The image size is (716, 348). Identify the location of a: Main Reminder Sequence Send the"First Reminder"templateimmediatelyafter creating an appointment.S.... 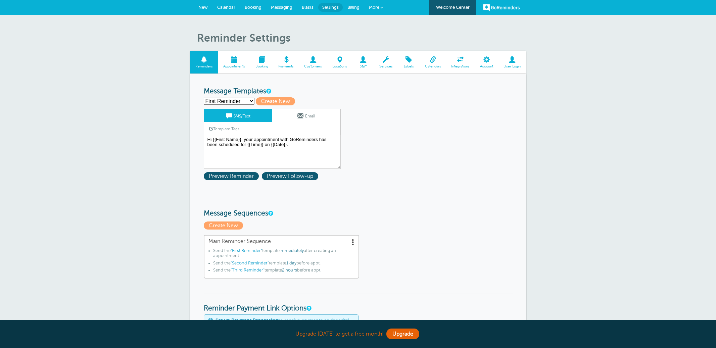
(281, 257).